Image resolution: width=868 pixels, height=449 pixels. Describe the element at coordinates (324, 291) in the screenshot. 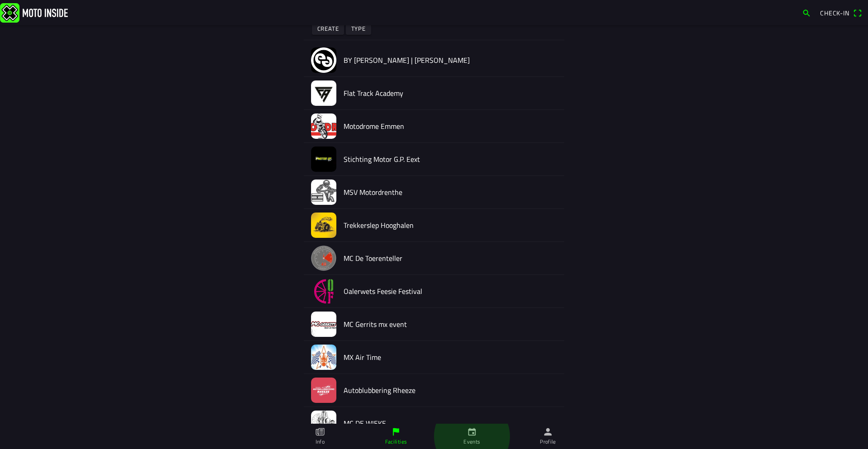

I see `img: pDaAgr4EmvGlgO6mB3QWl4PhubvVAI4bxgvuMYhy.png` at that location.